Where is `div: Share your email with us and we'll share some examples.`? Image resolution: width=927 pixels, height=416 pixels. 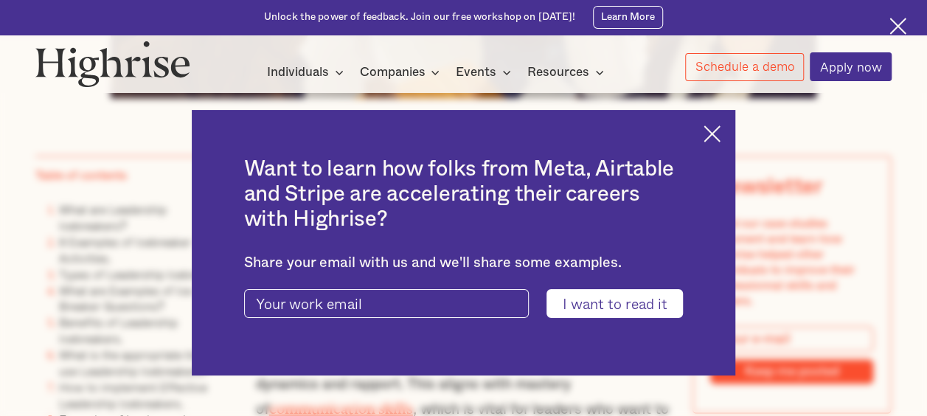
div: Share your email with us and we'll share some examples. is located at coordinates (464, 262).